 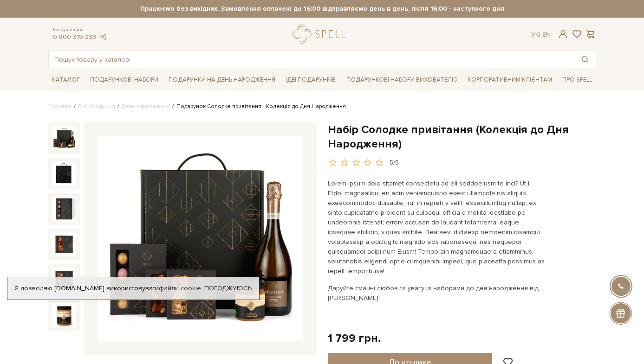 What do you see at coordinates (355, 339) in the screenshot?
I see `div: 1 799 грн.` at bounding box center [355, 339].